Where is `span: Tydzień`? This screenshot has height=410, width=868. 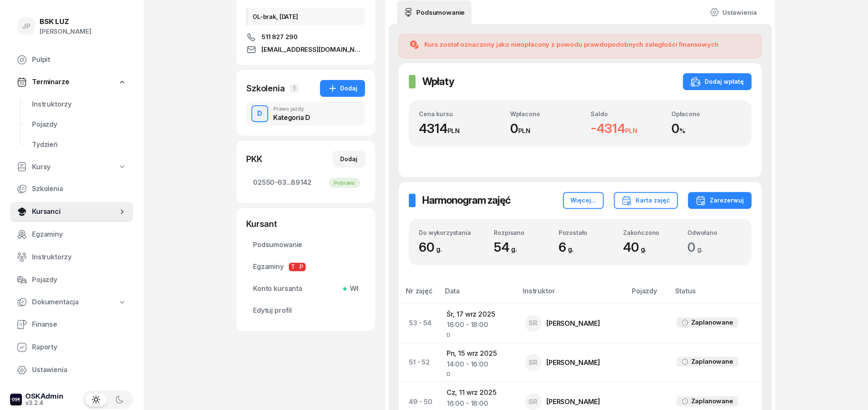 span: Tydzień is located at coordinates (79, 145).